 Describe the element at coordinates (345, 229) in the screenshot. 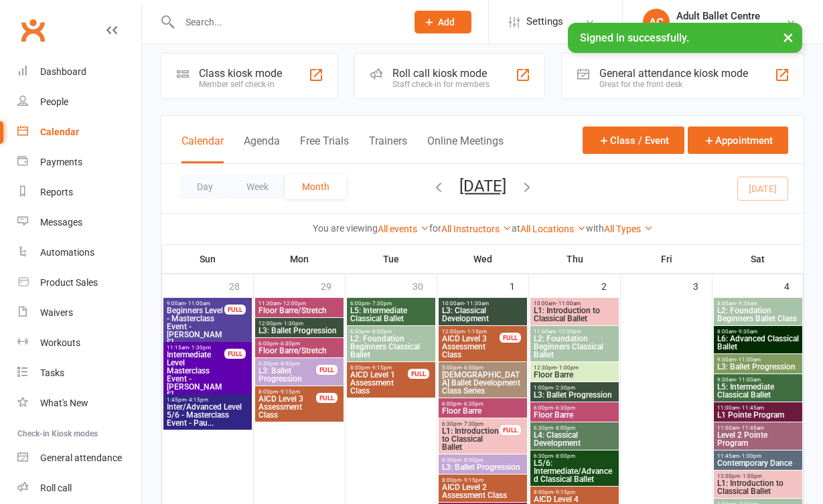

I see `strong: You are viewing` at that location.